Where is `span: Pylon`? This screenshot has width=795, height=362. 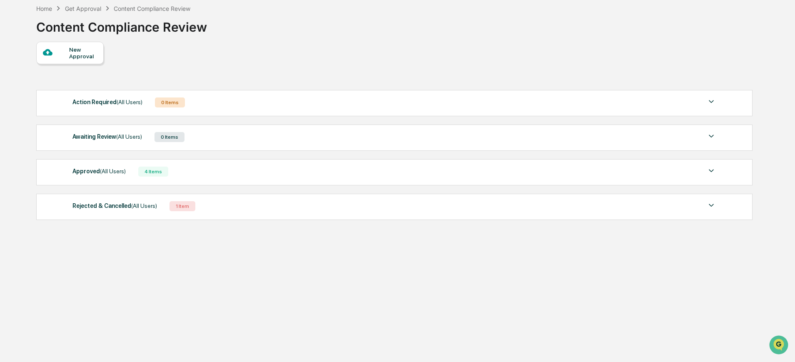 span: Pylon is located at coordinates (92, 144).